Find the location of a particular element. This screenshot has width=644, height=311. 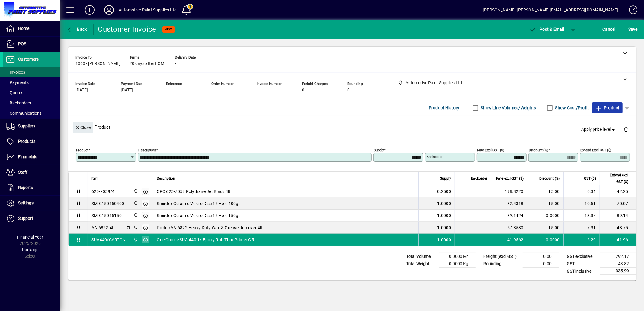

span: Discount (%) is located at coordinates (550, 179).